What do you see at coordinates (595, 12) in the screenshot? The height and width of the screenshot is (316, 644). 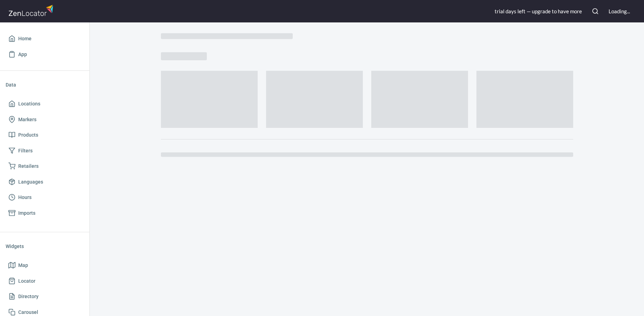 I see `button: Search` at bounding box center [595, 12].